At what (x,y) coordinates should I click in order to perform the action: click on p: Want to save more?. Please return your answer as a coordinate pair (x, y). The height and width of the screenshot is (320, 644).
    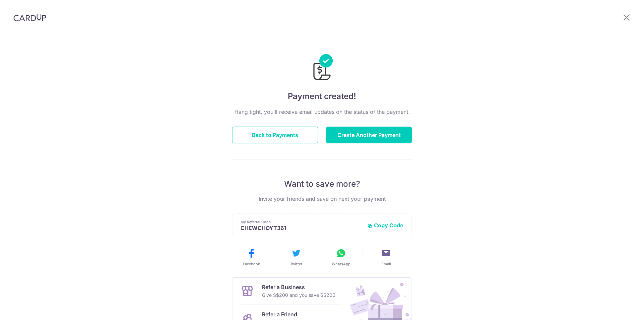
    Looking at the image, I should click on (322, 184).